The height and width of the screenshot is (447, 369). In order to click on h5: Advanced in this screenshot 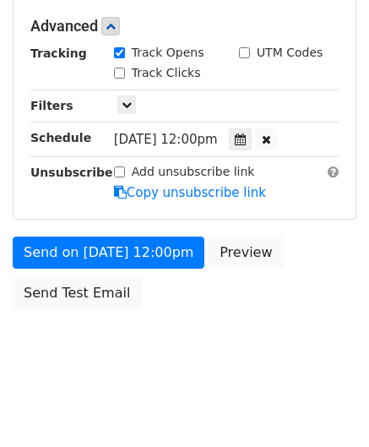, I will do `click(184, 26)`.